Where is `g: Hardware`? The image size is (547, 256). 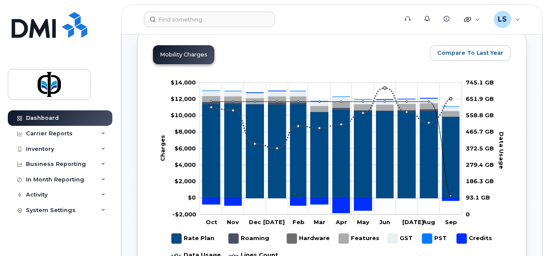 g: Hardware is located at coordinates (308, 239).